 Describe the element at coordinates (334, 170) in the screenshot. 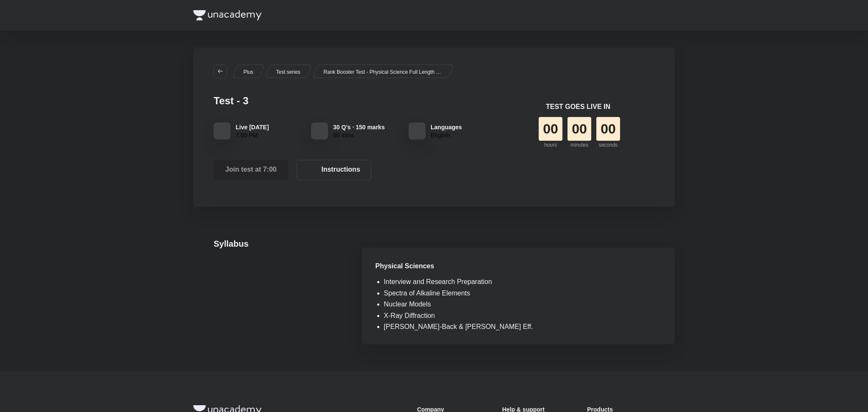

I see `button: Instructions` at that location.